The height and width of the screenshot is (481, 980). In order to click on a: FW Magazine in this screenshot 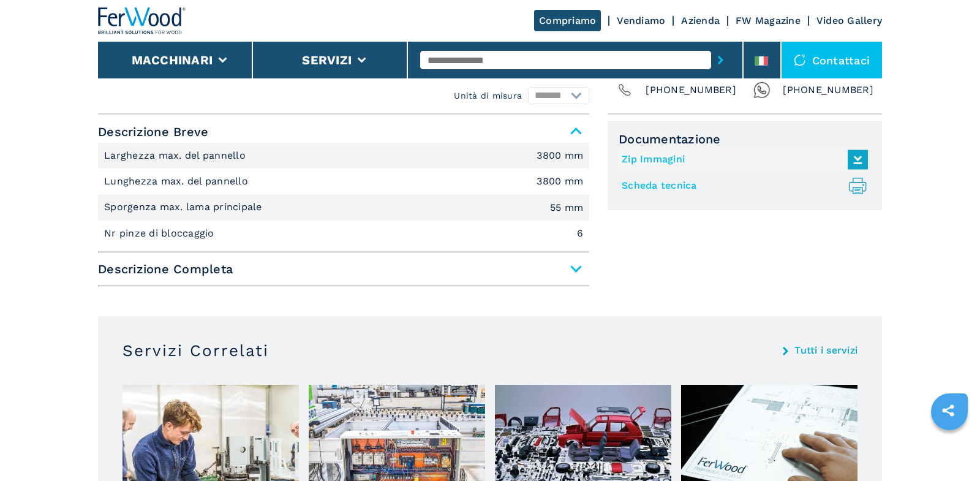, I will do `click(768, 21)`.